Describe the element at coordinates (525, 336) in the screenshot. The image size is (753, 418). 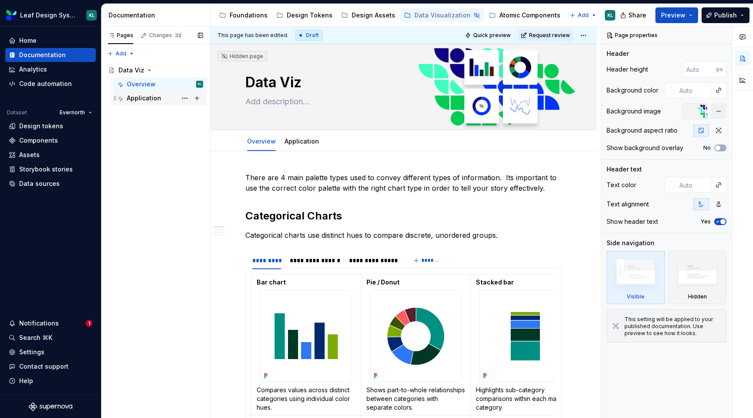
I see `img: b58645ea-fd8c-42cf-b61a-e711a8398c2f.png` at that location.